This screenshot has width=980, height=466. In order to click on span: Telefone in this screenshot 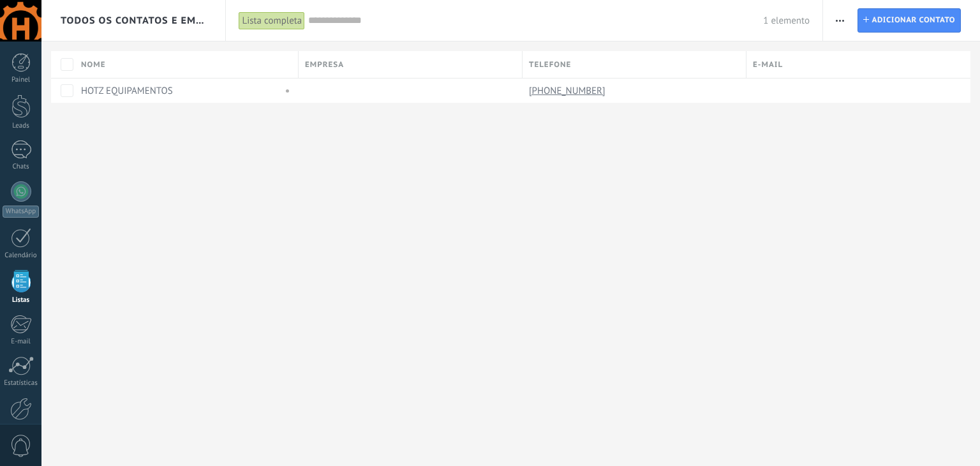, I will do `click(550, 64)`.